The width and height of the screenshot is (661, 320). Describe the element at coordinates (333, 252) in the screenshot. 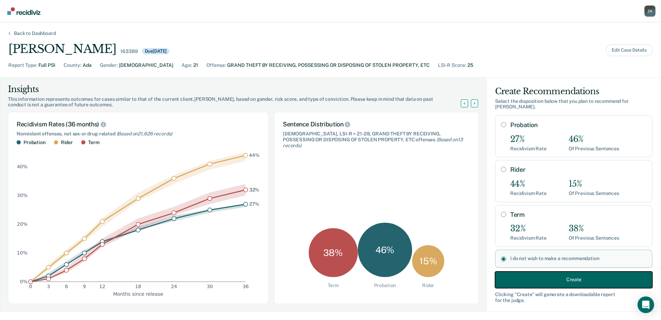

I see `div: 38 %` at that location.